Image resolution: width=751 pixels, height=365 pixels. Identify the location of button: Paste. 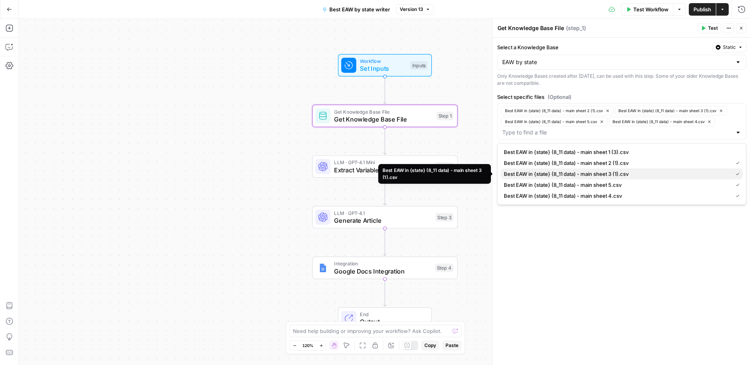
(452, 346).